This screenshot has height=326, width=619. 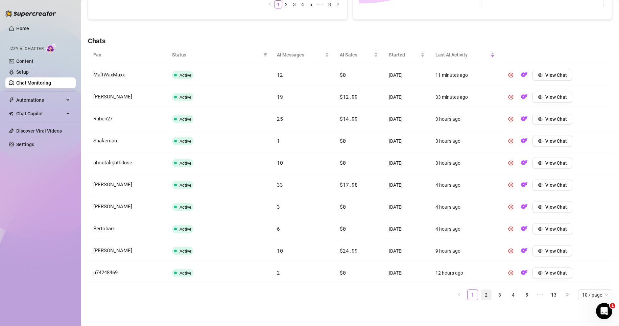 I want to click on span: Automations, so click(x=40, y=100).